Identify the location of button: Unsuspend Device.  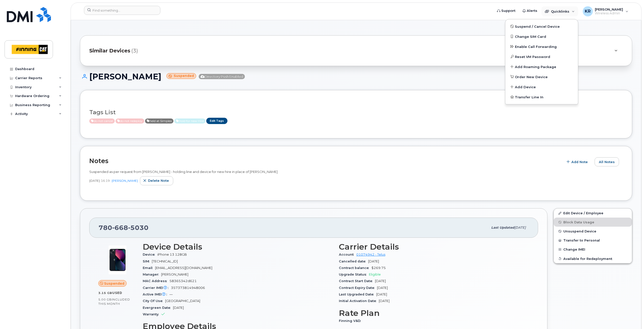
(593, 231).